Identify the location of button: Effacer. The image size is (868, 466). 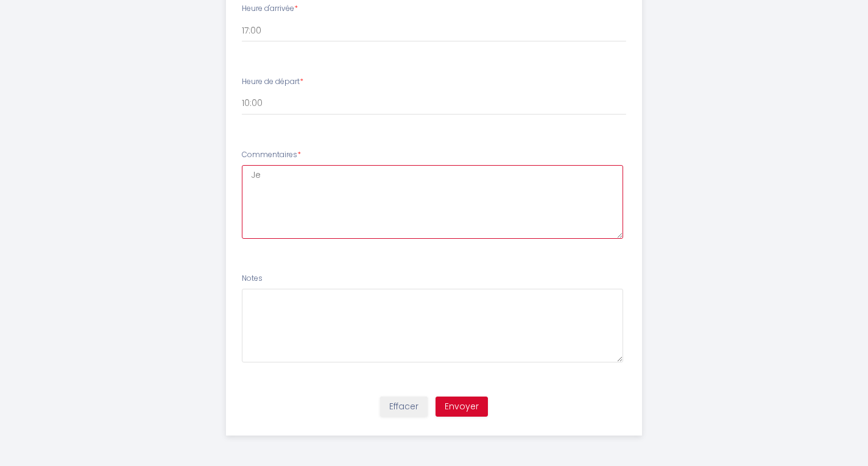
(404, 407).